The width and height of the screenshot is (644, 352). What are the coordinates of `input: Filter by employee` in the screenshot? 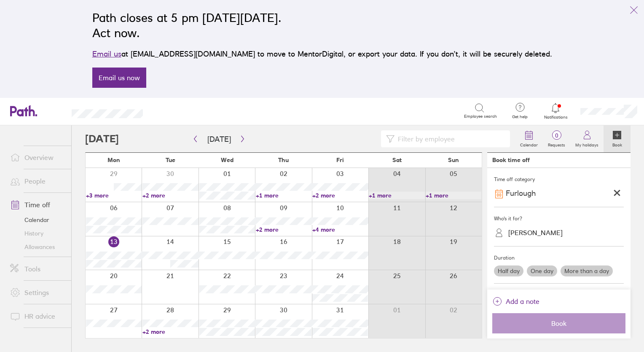 It's located at (449, 138).